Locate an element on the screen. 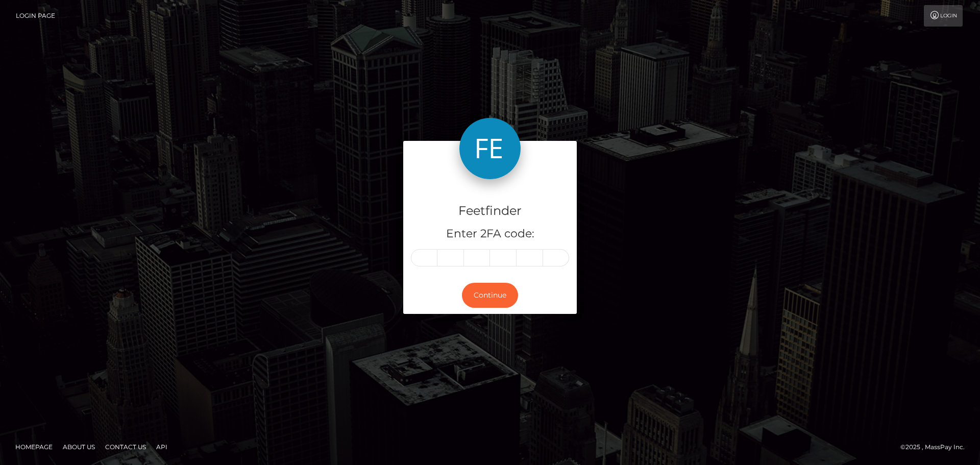  img: Feetfinder is located at coordinates (490, 148).